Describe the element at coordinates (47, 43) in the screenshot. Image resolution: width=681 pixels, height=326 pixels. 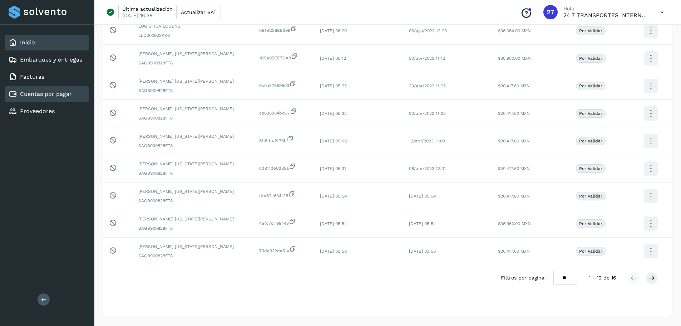
I see `div: Inicio` at that location.